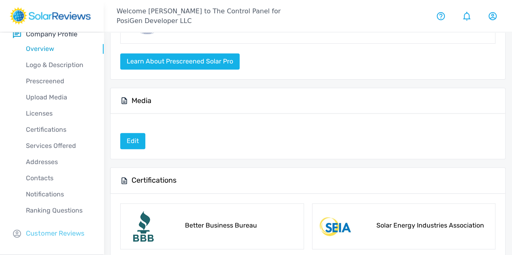 Image resolution: width=512 pixels, height=255 pixels. Describe the element at coordinates (58, 146) in the screenshot. I see `a: Services Offered` at that location.